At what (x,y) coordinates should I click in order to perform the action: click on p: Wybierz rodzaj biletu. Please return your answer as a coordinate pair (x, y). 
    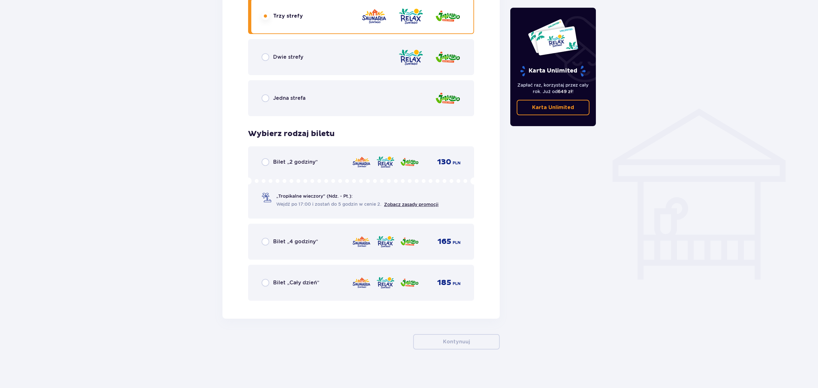
    Looking at the image, I should click on (291, 134).